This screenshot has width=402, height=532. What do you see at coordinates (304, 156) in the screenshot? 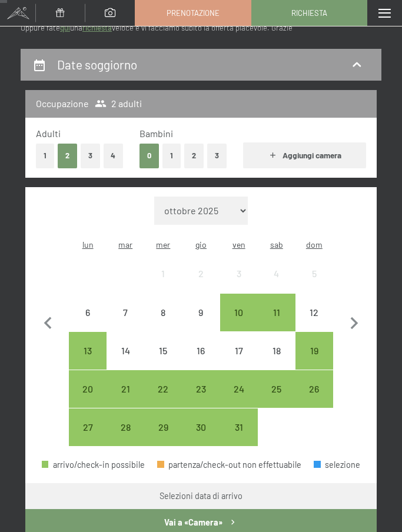
I see `button: Aggiungi camera` at bounding box center [304, 156].